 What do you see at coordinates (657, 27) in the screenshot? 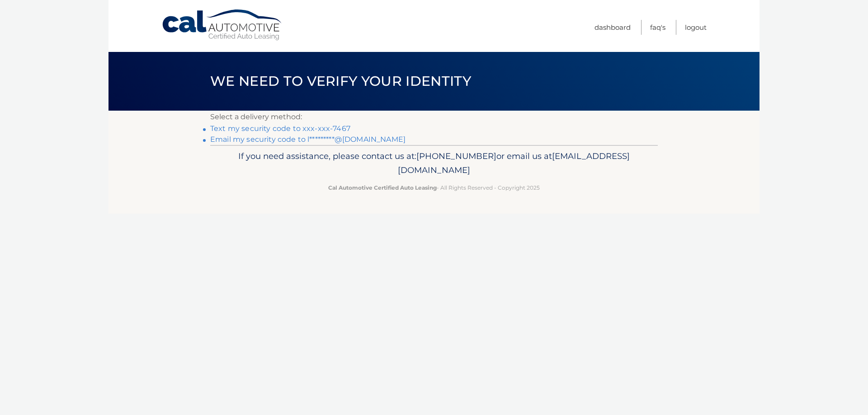
I see `a: FAQ's` at bounding box center [657, 27].